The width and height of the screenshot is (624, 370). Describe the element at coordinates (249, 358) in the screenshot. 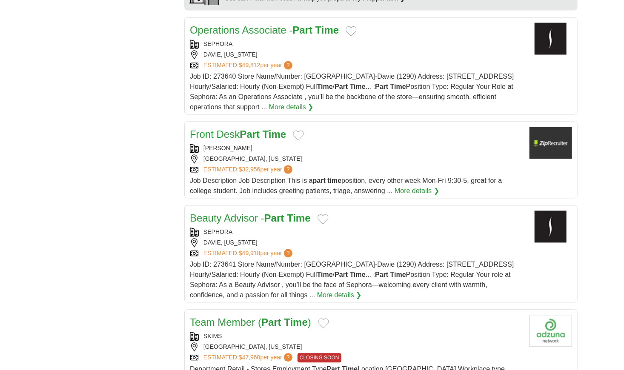

I see `span: $47,960` at that location.